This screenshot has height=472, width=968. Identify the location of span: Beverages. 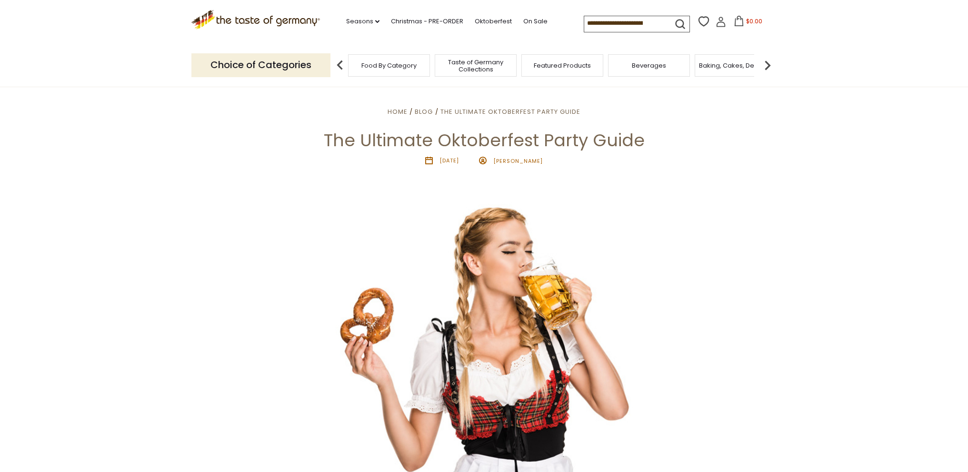
(649, 65).